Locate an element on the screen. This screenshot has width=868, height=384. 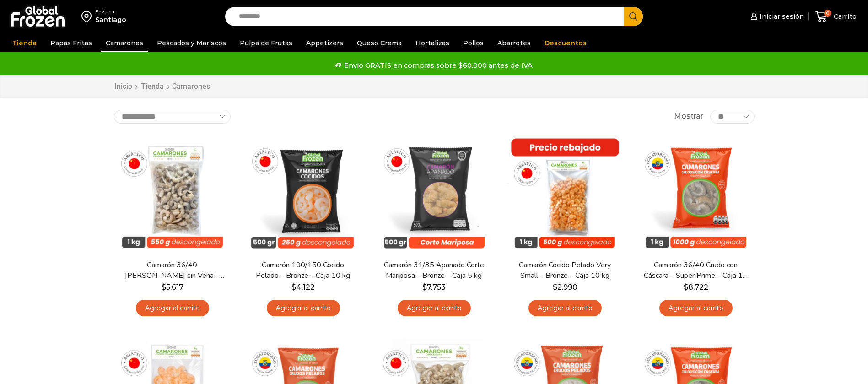
span: Iniciar sesión is located at coordinates (781, 16).